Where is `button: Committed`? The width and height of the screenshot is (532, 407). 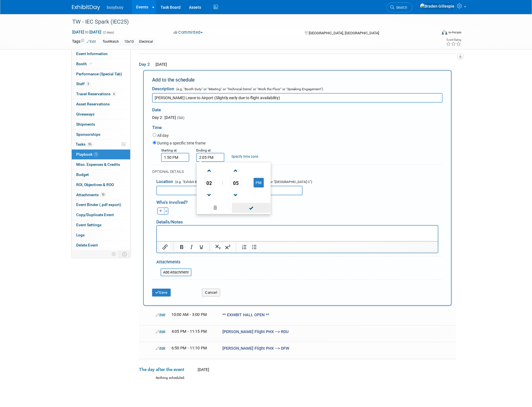 button: Committed is located at coordinates (188, 32).